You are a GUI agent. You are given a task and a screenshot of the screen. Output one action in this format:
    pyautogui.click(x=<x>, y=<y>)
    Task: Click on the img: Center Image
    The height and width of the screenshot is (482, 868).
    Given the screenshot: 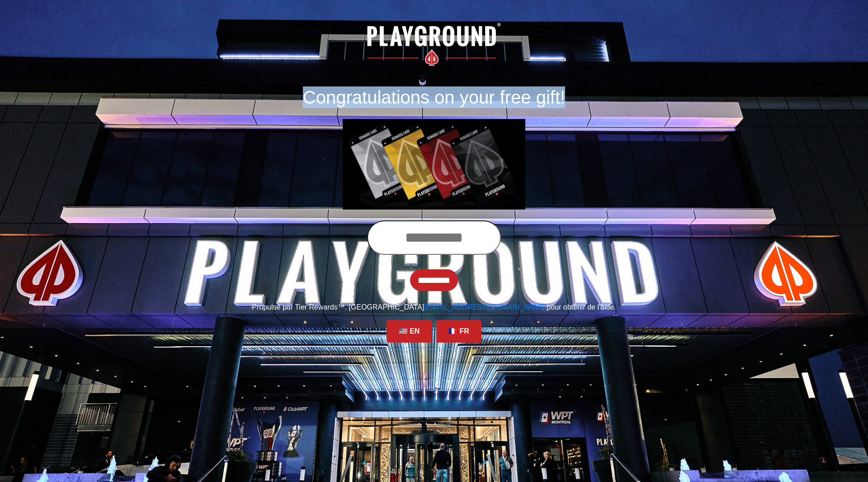 What is the action you would take?
    pyautogui.click(x=434, y=165)
    